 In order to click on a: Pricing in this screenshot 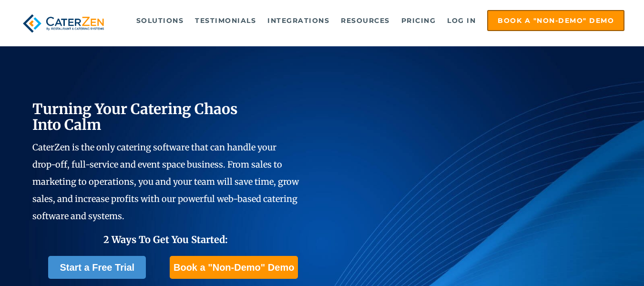, I will do `click(419, 20)`.